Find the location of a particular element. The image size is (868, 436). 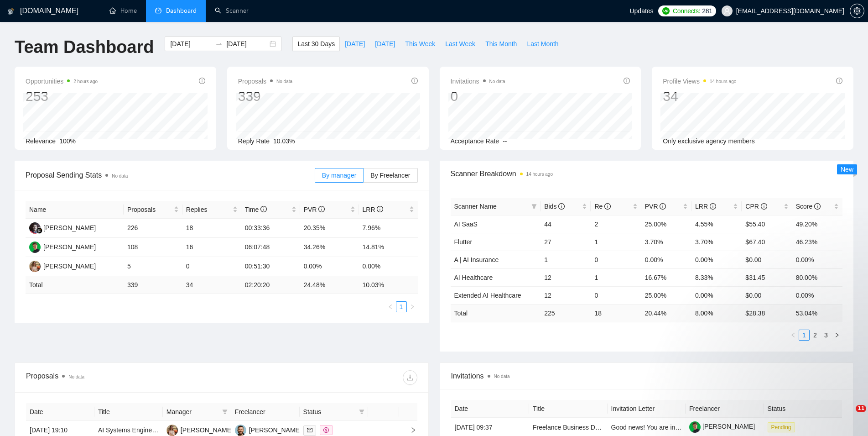

span: Bids is located at coordinates (554, 206).